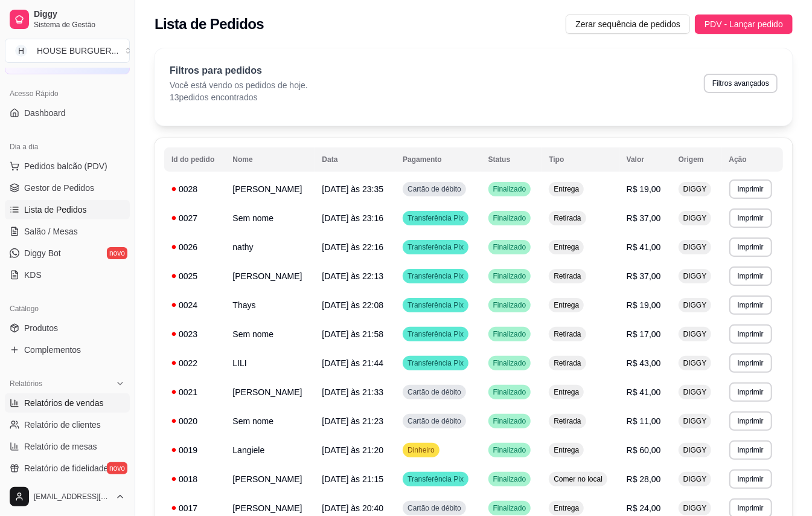 Image resolution: width=812 pixels, height=516 pixels. I want to click on span: Zerar sequência de pedidos, so click(627, 24).